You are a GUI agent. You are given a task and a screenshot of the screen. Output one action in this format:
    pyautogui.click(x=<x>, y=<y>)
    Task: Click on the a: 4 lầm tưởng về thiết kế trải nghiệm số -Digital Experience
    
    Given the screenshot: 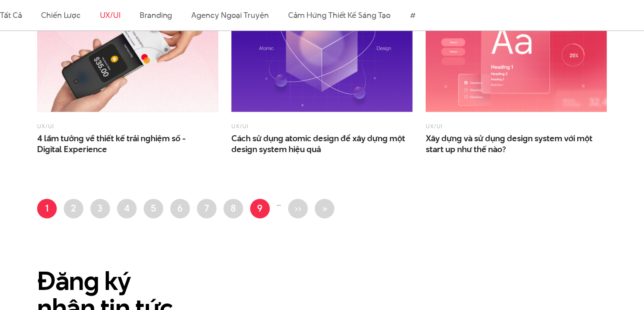 What is the action you would take?
    pyautogui.click(x=124, y=144)
    